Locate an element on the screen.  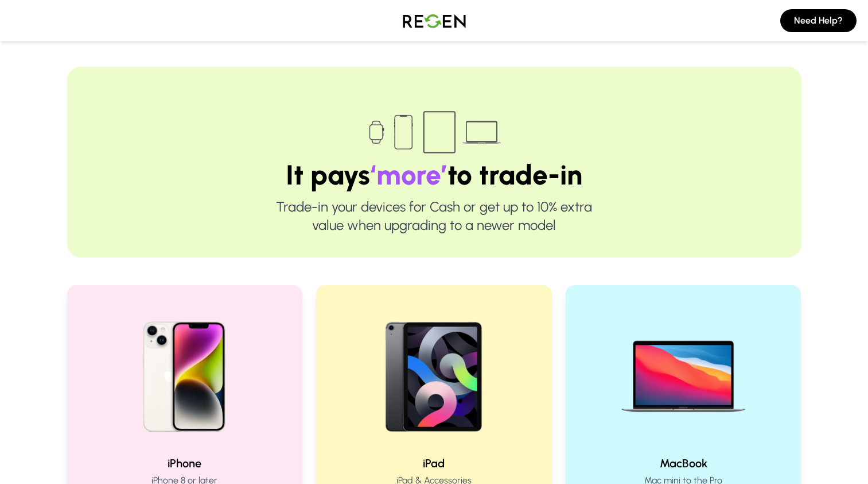
h2: MacBook is located at coordinates (683, 463).